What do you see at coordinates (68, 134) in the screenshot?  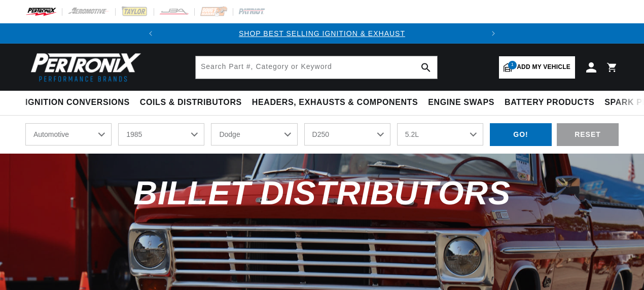 I see `select: Ride Type` at bounding box center [68, 134].